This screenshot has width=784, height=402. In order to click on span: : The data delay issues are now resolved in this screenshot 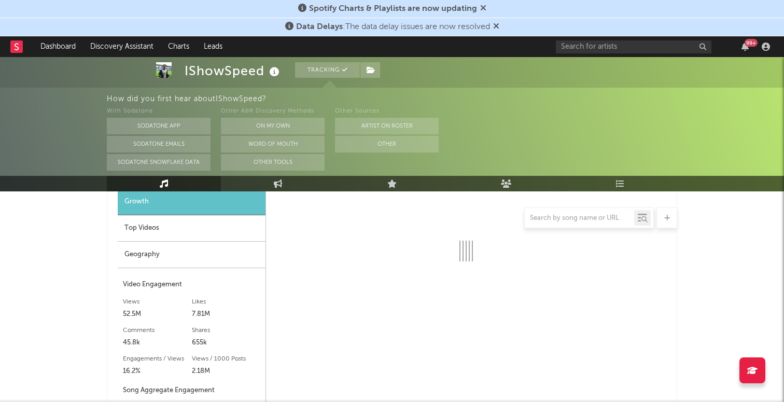, I will do `click(393, 27)`.